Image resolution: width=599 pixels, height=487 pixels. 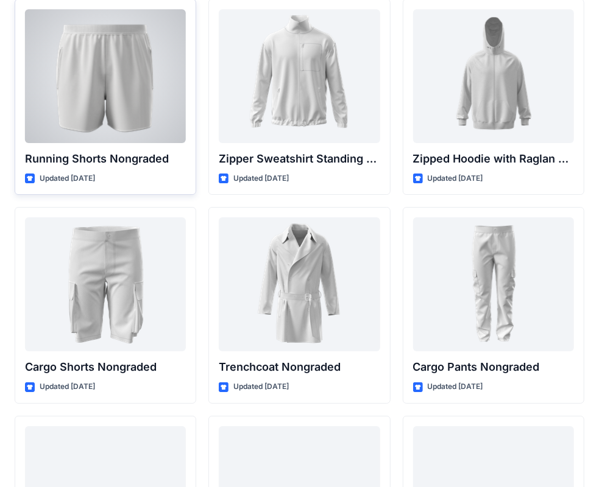 I want to click on p: Trenchcoat Nongraded, so click(x=299, y=367).